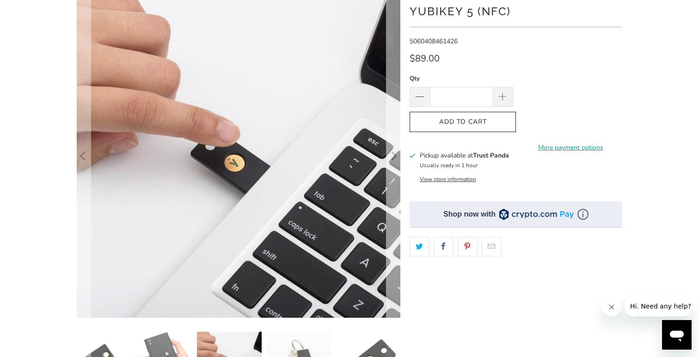  What do you see at coordinates (443, 247) in the screenshot?
I see `a: Share this on Facebook` at bounding box center [443, 247].